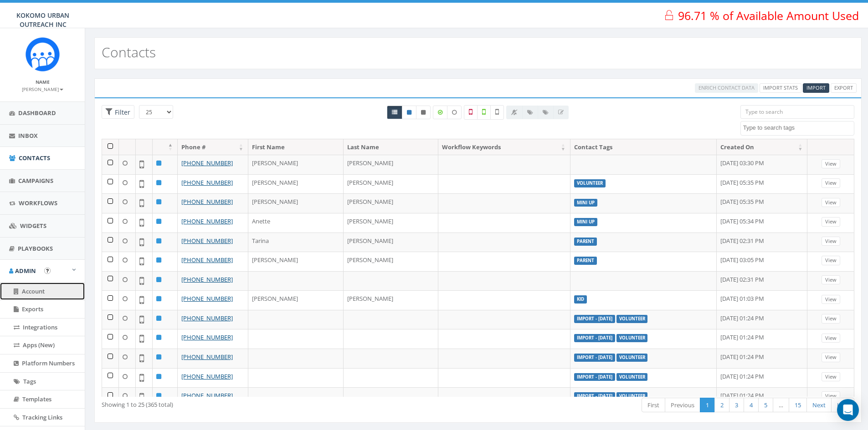  Describe the element at coordinates (819, 405) in the screenshot. I see `a: Next` at that location.